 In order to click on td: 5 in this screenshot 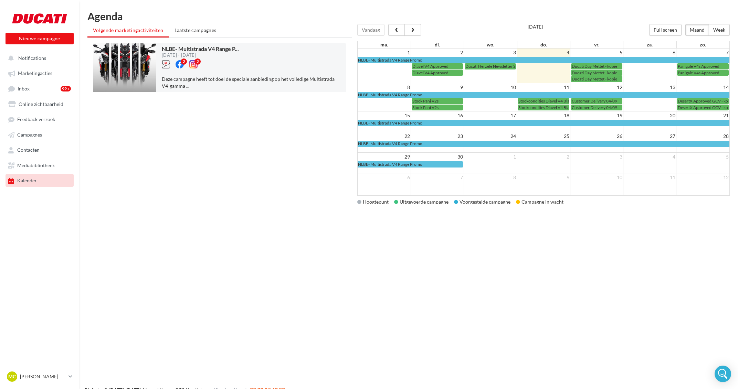, I will do `click(703, 157)`.